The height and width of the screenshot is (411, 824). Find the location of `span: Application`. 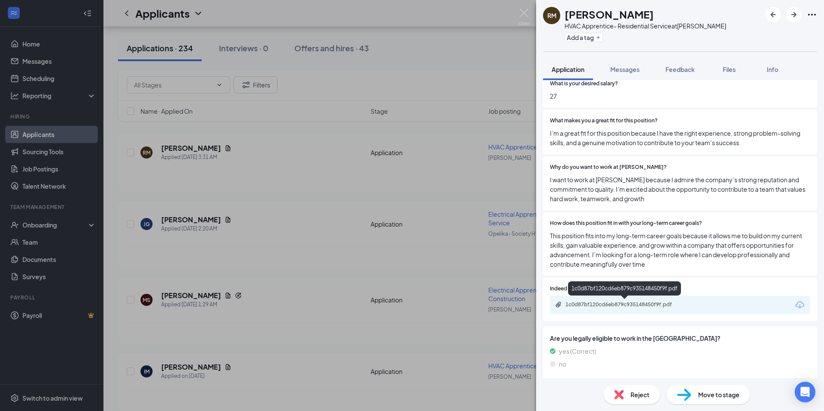

span: Application is located at coordinates (568, 69).